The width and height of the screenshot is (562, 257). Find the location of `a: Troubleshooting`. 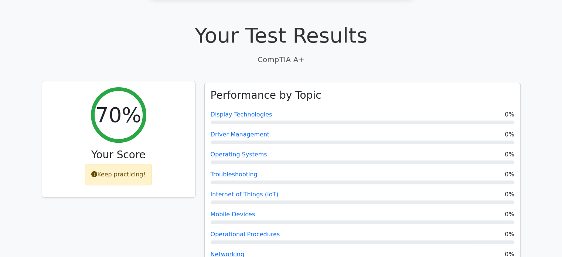

a: Troubleshooting is located at coordinates (234, 174).